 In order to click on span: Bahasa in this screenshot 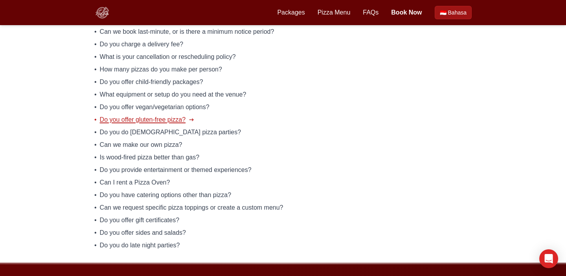, I will do `click(457, 13)`.